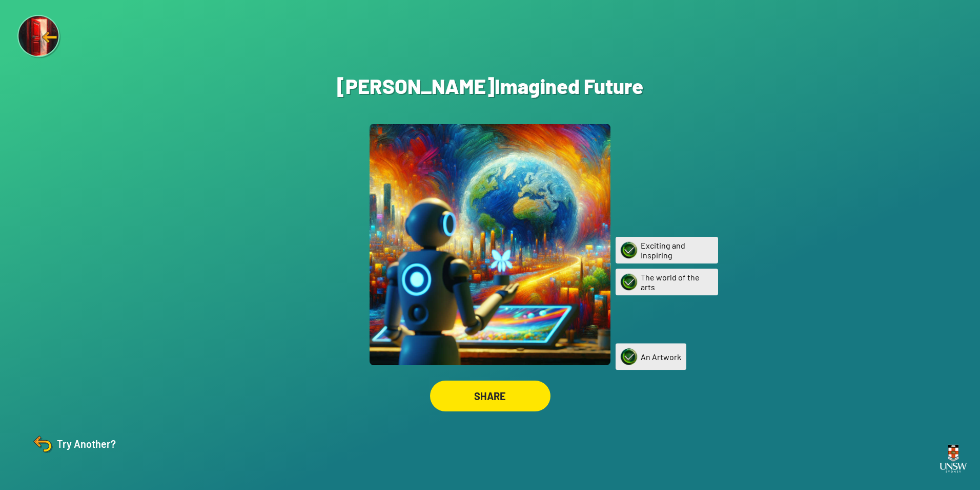  Describe the element at coordinates (667, 282) in the screenshot. I see `div: The world of the arts` at that location.